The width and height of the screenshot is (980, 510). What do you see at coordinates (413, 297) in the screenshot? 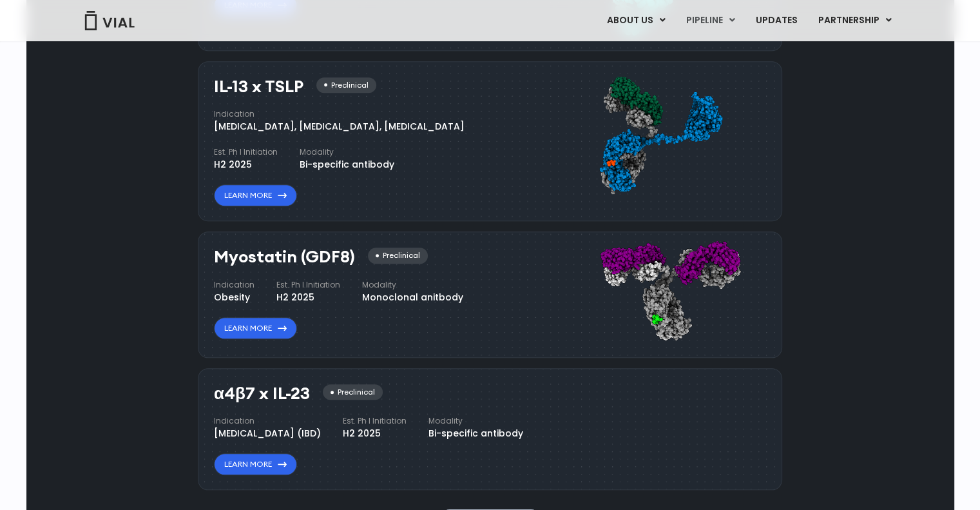
I see `div: Monoclonal anitbody` at bounding box center [413, 297].